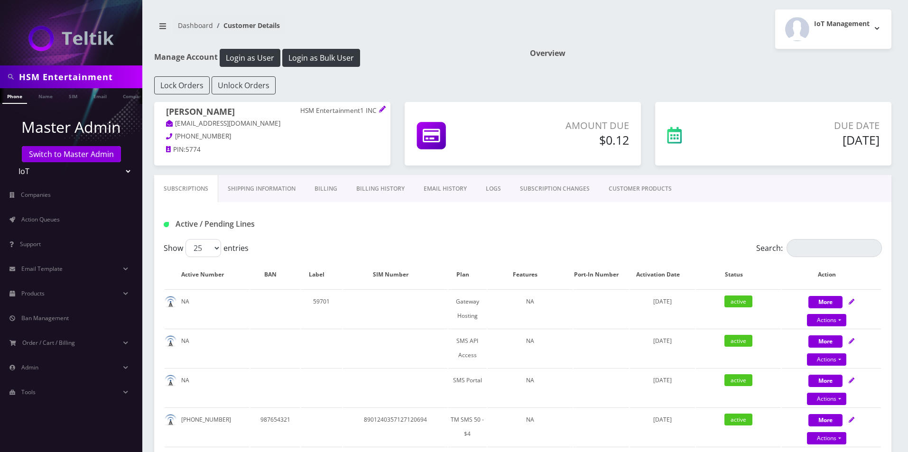  What do you see at coordinates (395, 275) in the screenshot?
I see `th: SIM Number: activate to sort column ascending` at bounding box center [395, 275].